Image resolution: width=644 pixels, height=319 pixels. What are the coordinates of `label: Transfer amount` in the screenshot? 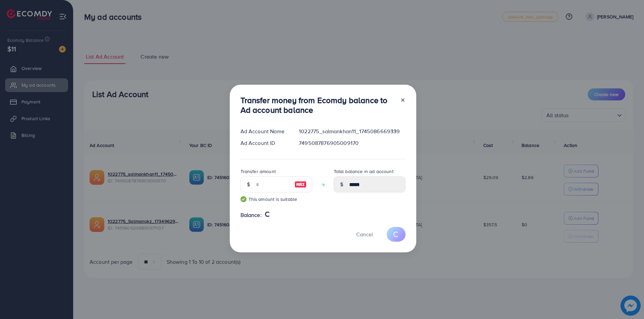 It's located at (258, 172).